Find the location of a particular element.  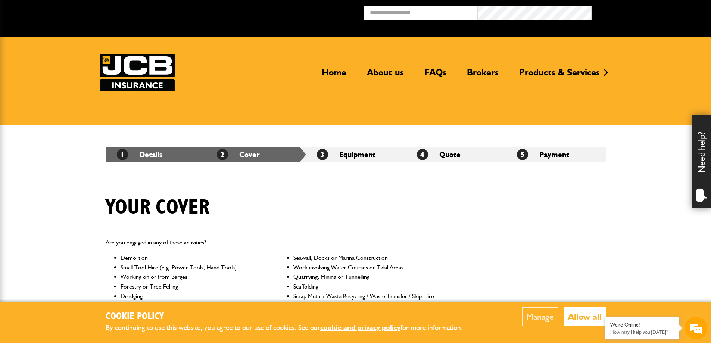

h1: Your cover is located at coordinates (157, 207).